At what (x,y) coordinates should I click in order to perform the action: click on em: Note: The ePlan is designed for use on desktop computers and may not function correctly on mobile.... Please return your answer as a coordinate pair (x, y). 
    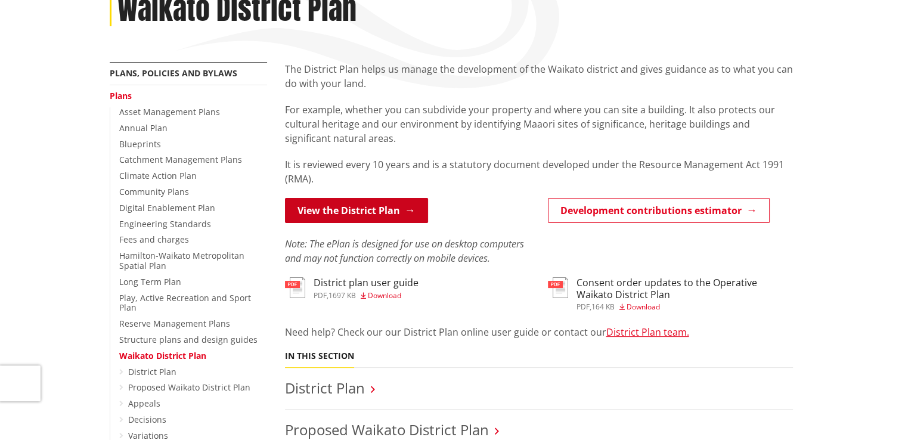
    Looking at the image, I should click on (404, 251).